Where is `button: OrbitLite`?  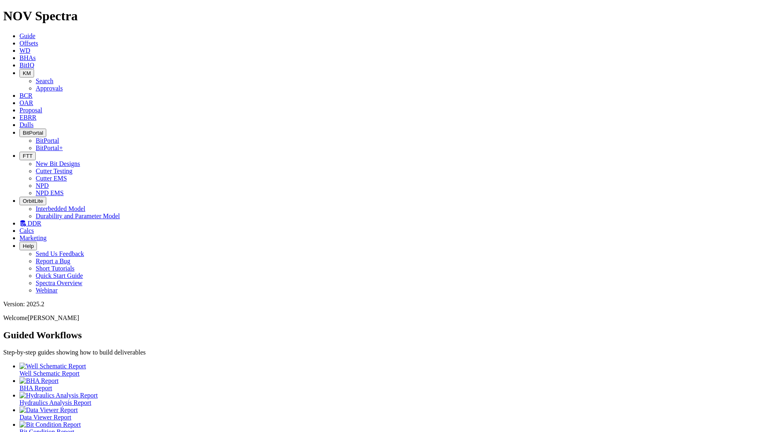
button: OrbitLite is located at coordinates (33, 201).